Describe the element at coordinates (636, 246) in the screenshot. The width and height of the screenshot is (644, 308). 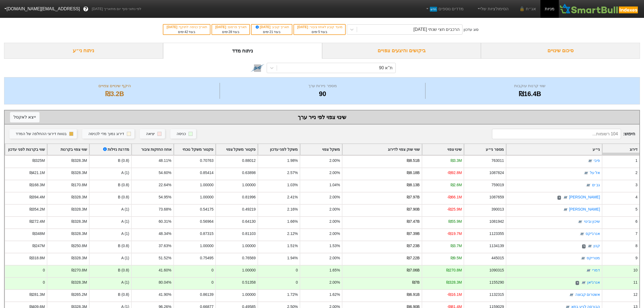
I see `div: 8` at that location.